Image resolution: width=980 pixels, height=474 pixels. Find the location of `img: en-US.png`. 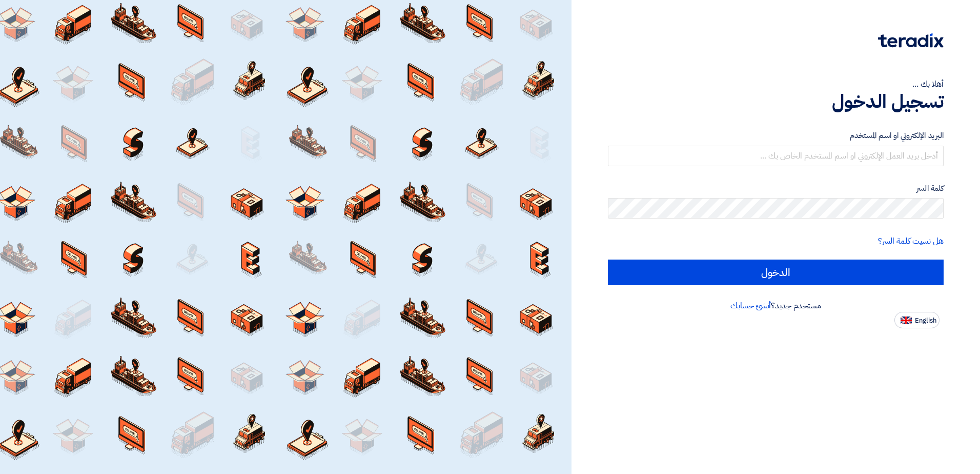

img: en-US.png is located at coordinates (906, 320).